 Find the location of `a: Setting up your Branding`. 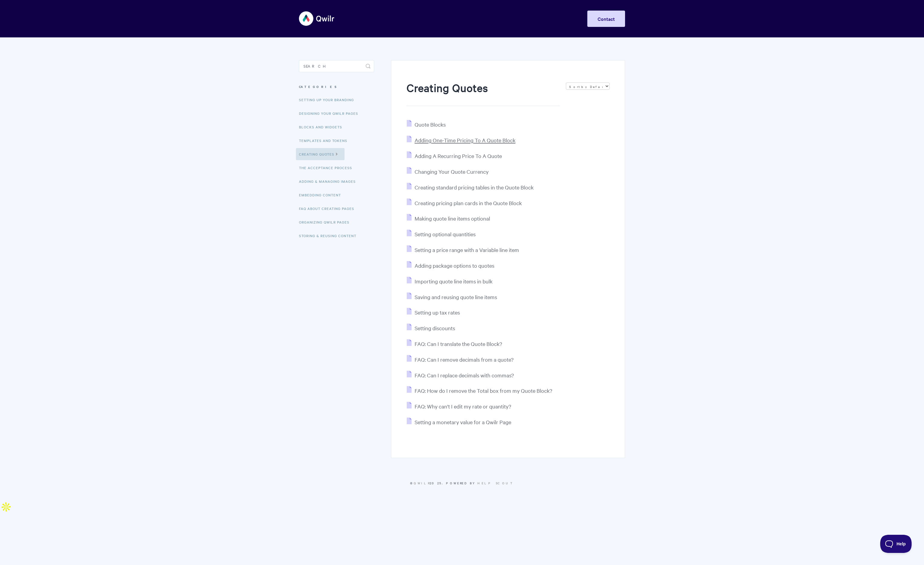

a: Setting up your Branding is located at coordinates (329, 100).